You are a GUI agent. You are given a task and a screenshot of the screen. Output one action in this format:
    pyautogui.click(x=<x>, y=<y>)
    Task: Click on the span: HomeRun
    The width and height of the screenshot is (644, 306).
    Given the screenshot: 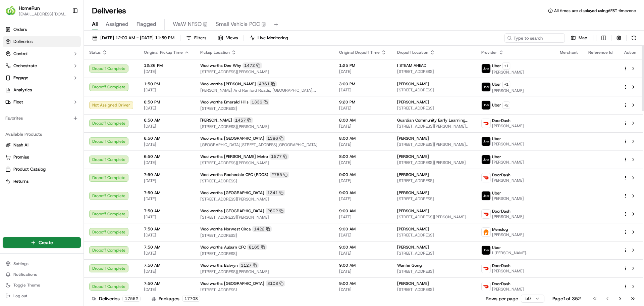 What is the action you would take?
    pyautogui.click(x=29, y=8)
    